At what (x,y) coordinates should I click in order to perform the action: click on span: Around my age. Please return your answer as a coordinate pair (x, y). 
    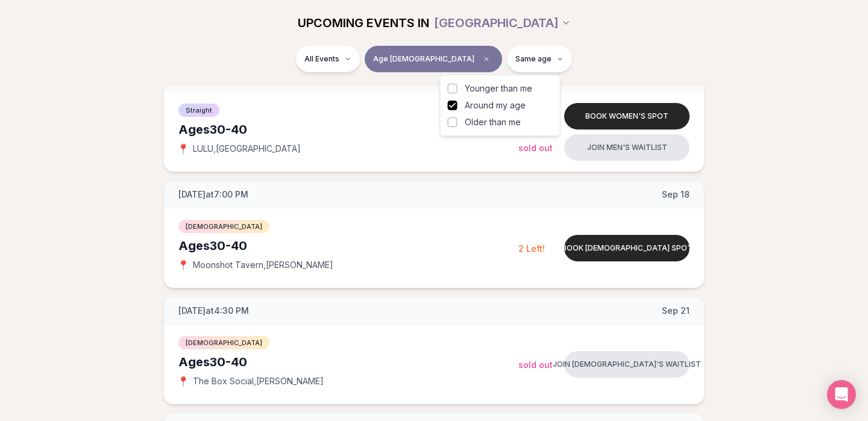
    Looking at the image, I should click on (494, 105).